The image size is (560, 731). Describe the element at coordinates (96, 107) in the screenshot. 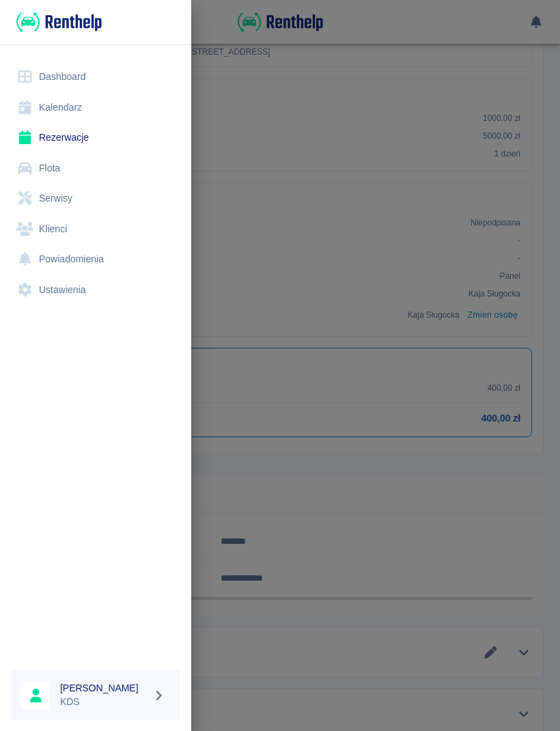

I see `a: Kalendarz` at that location.